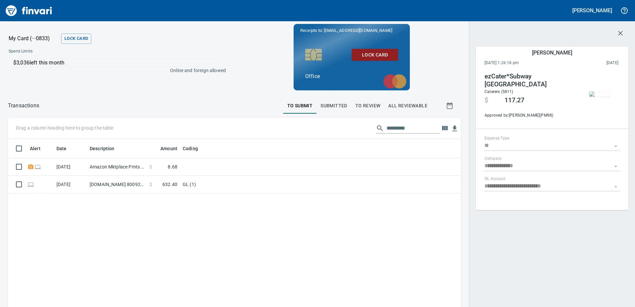 Image resolution: width=635 pixels, height=307 pixels. I want to click on span: Spend Limits, so click(68, 51).